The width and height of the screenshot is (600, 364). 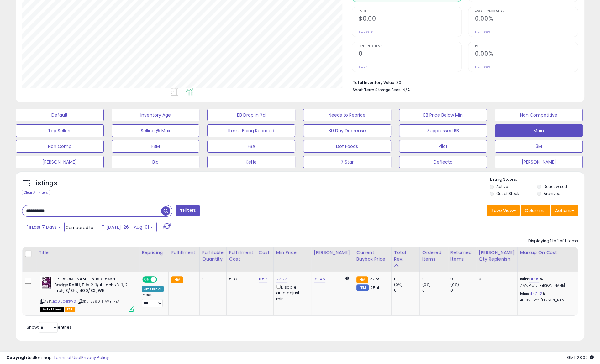 I want to click on span: Last 7 Days, so click(x=44, y=227).